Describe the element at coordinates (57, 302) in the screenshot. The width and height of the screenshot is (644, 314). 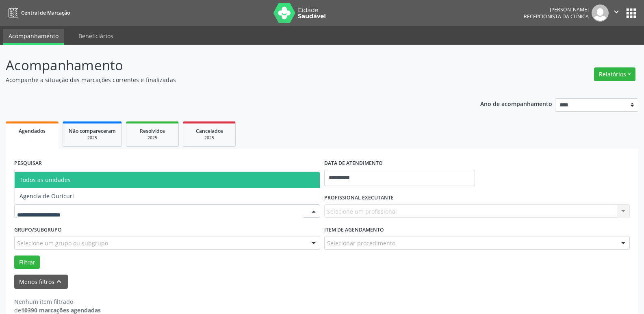
I see `div: Nenhum item filtrado` at that location.